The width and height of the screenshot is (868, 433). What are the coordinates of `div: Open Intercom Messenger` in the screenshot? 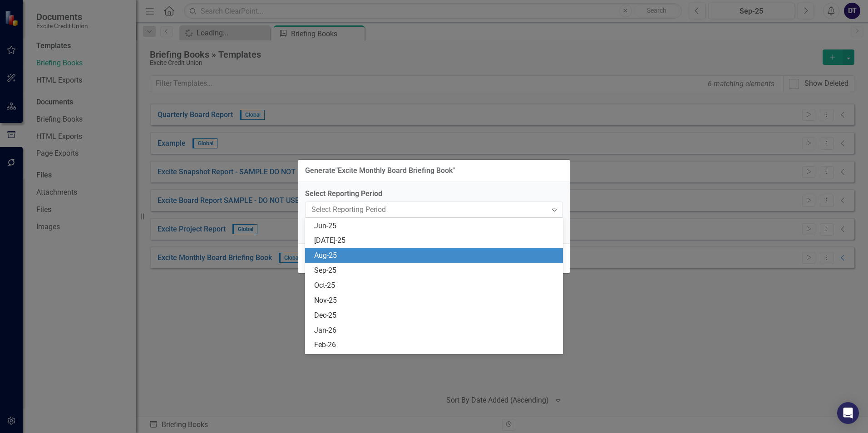 It's located at (848, 413).